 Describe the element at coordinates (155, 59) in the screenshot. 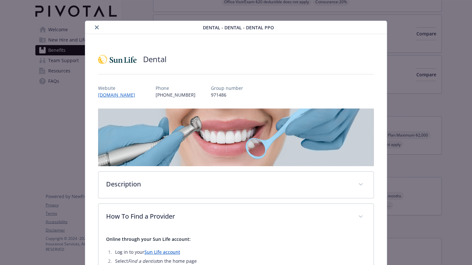

I see `h2: Dental` at that location.